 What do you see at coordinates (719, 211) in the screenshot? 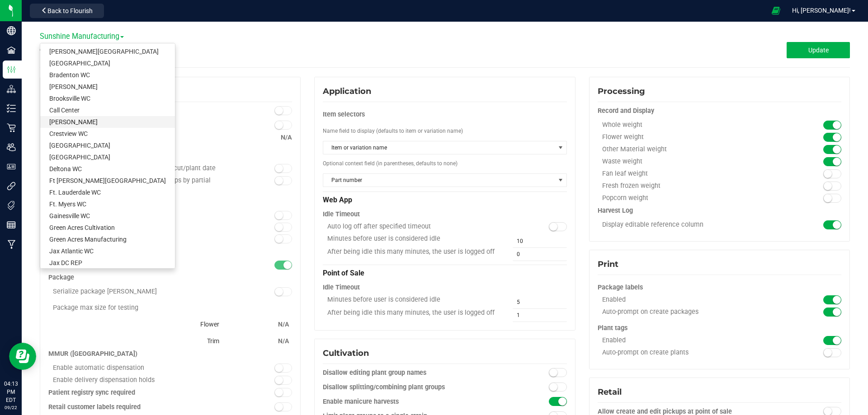
I see `div: Harvest Log` at bounding box center [719, 211].